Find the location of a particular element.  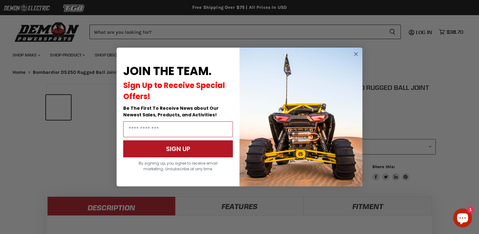

inbox-online-store-chat: Shopify online store chat is located at coordinates (463, 219).